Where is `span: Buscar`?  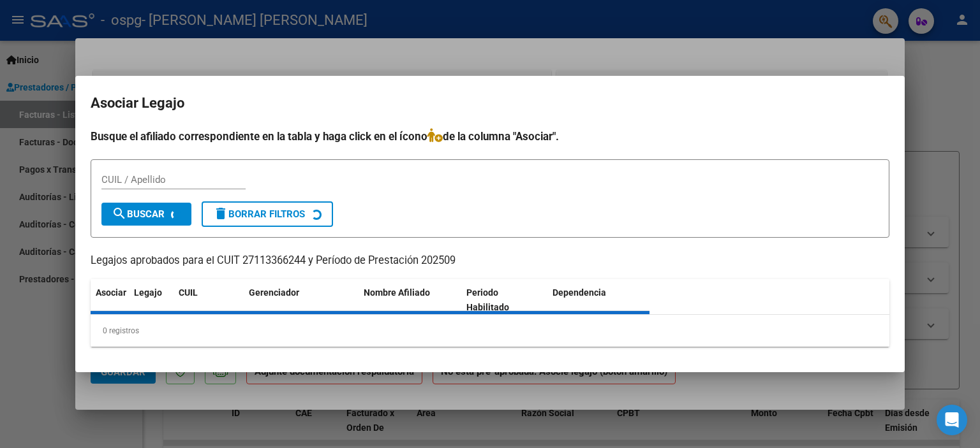
span: Buscar is located at coordinates (138, 214).